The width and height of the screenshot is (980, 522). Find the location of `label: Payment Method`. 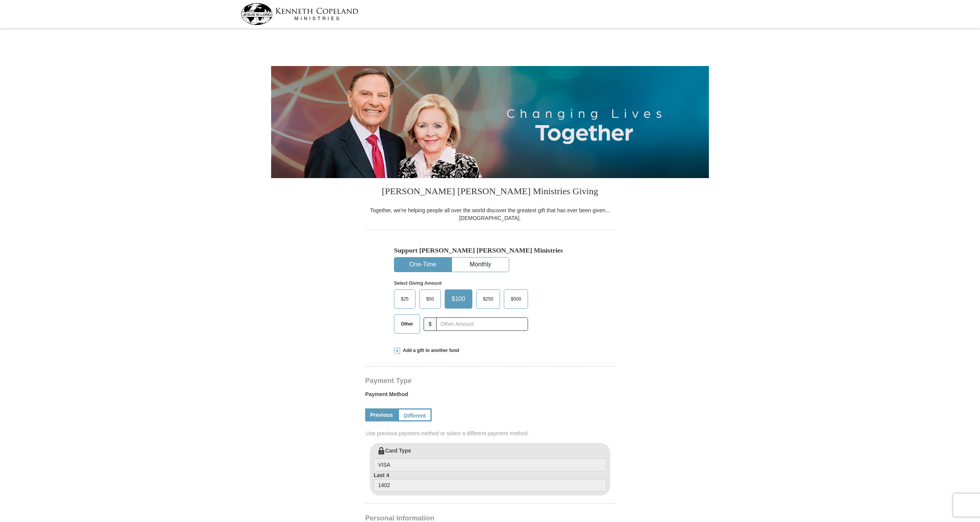

label: Payment Method is located at coordinates (490, 396).